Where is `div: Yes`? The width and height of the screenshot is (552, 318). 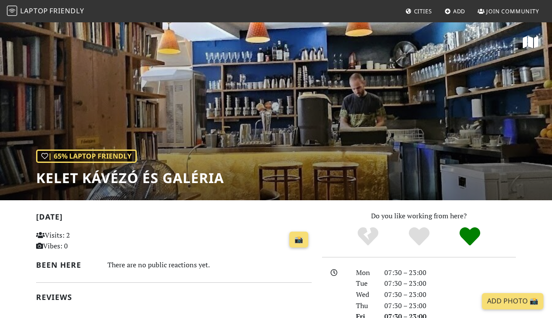 div: Yes is located at coordinates (419, 237).